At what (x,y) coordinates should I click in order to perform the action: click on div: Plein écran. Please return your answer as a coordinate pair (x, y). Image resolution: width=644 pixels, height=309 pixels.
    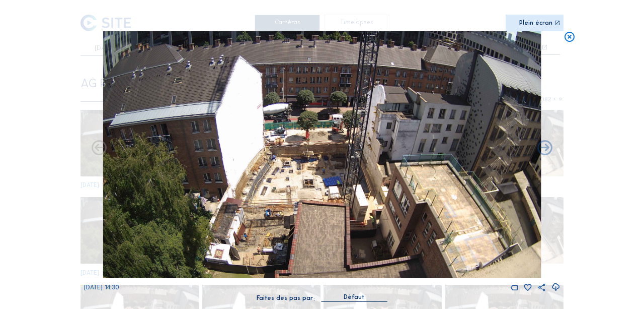
    Looking at the image, I should click on (536, 23).